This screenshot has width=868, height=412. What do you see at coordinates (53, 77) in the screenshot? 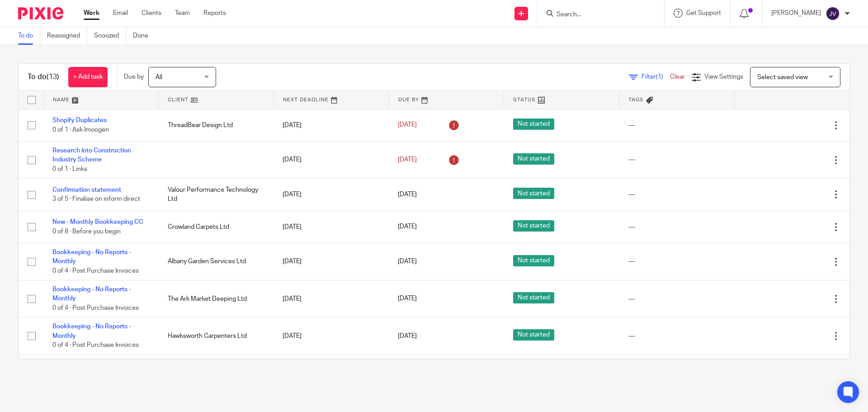
I see `span: (13)` at bounding box center [53, 77].